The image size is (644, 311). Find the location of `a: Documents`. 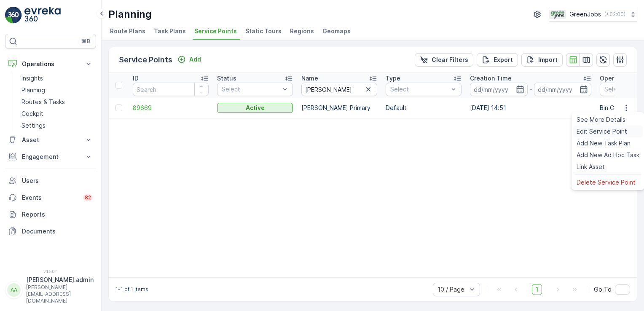

a: Documents is located at coordinates (50, 231).